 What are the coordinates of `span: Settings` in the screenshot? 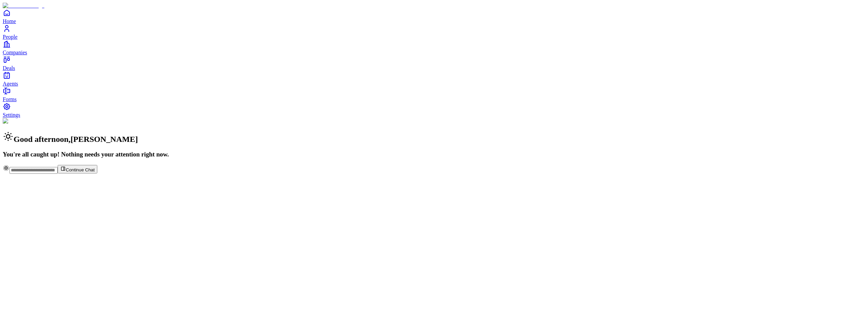 It's located at (12, 114).